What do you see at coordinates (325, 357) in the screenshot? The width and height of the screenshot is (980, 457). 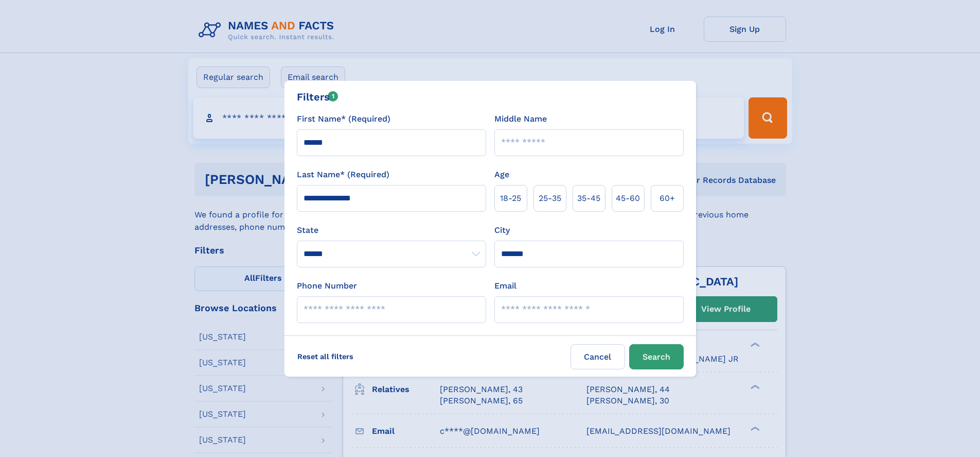 I see `label: Reset all filters` at bounding box center [325, 357].